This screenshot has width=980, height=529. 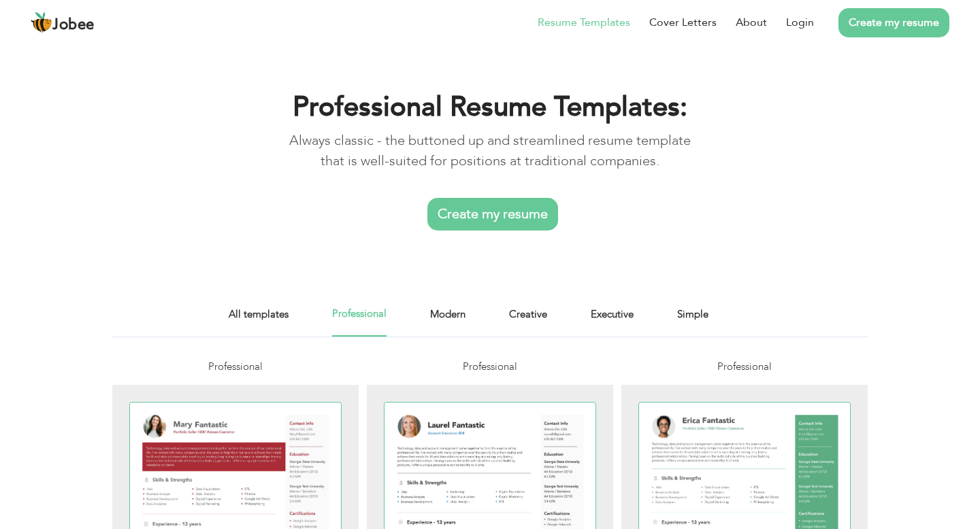 What do you see at coordinates (259, 321) in the screenshot?
I see `a: All templates` at bounding box center [259, 321].